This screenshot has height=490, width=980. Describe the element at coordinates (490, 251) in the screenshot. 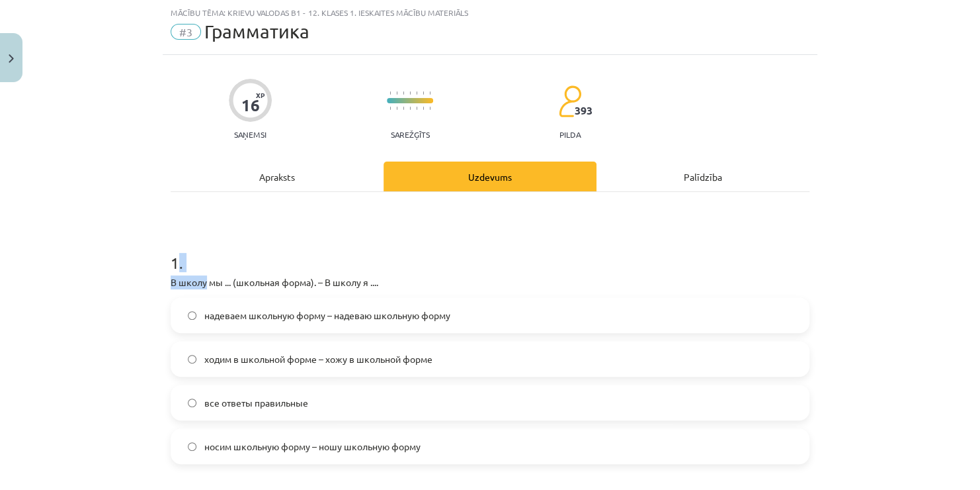

I see `h1: 1 .` at that location.